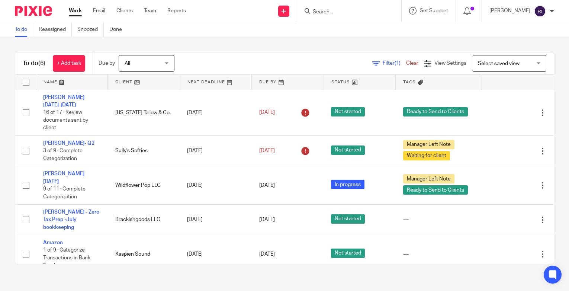 This screenshot has height=291, width=569. Describe the element at coordinates (69, 63) in the screenshot. I see `a: + Add task` at that location.